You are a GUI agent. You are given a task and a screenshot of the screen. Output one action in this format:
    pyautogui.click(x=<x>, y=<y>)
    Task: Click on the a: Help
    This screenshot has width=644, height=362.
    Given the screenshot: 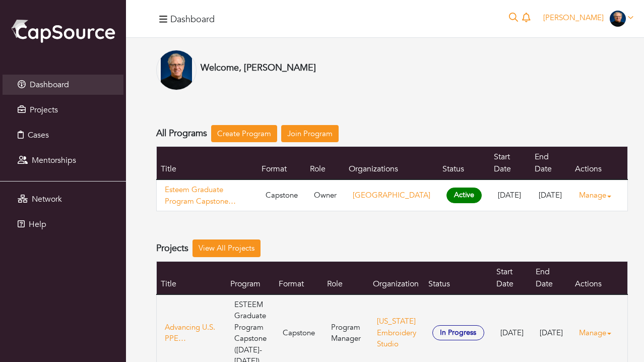 What is the action you would take?
    pyautogui.click(x=63, y=224)
    